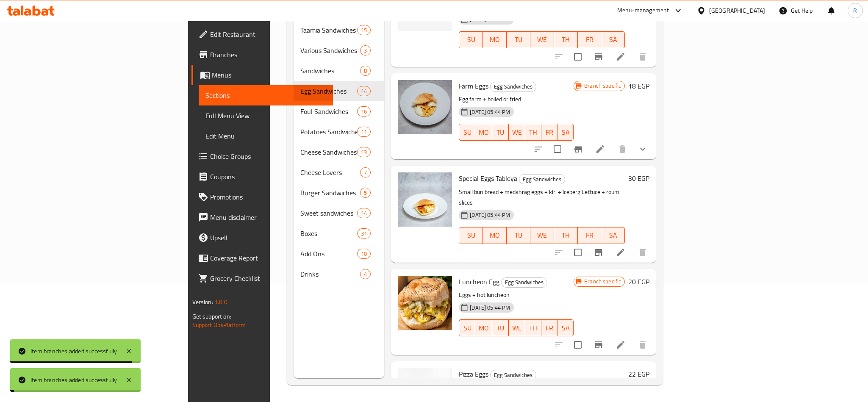  What do you see at coordinates (364, 132) in the screenshot?
I see `span: 11` at bounding box center [364, 132].